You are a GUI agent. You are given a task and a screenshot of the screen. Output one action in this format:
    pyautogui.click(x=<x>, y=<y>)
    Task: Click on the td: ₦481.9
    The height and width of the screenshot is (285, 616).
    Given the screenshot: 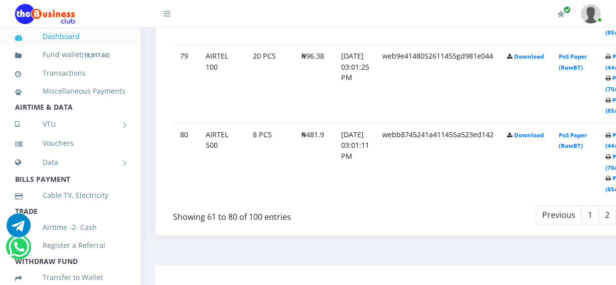 What is the action you would take?
    pyautogui.click(x=315, y=162)
    